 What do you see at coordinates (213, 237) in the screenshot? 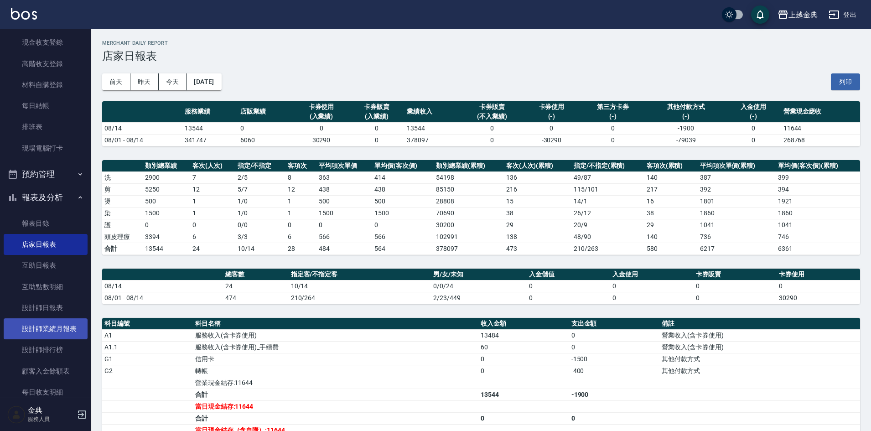
I see `td: 6` at bounding box center [213, 237].